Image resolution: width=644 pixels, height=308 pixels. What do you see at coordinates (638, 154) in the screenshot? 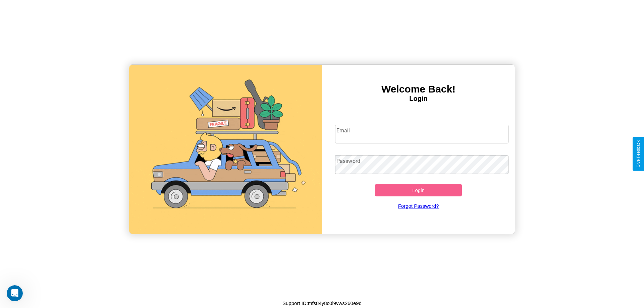
I see `div: Give Feedback` at bounding box center [638, 154].